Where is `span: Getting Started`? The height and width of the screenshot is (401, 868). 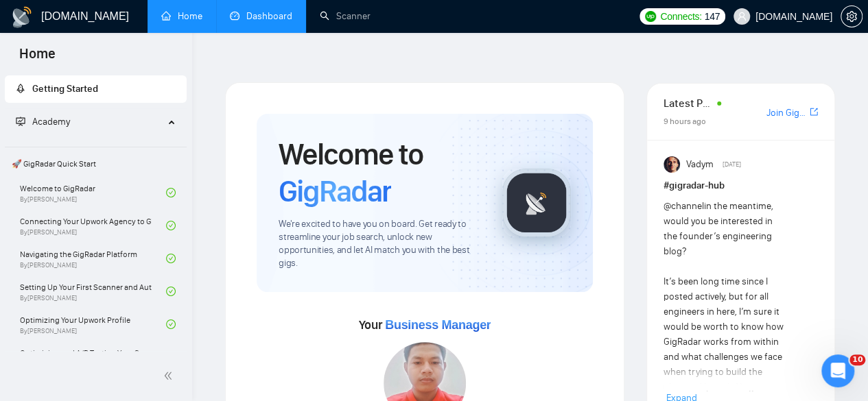 span: Getting Started is located at coordinates (65, 89).